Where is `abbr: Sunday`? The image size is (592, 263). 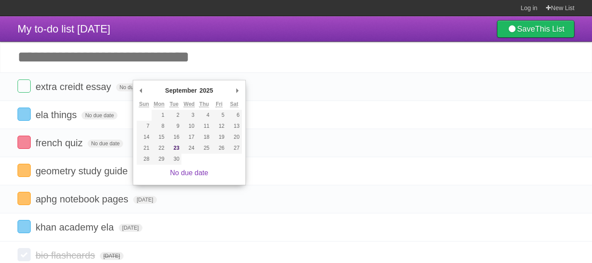 abbr: Sunday is located at coordinates (144, 104).